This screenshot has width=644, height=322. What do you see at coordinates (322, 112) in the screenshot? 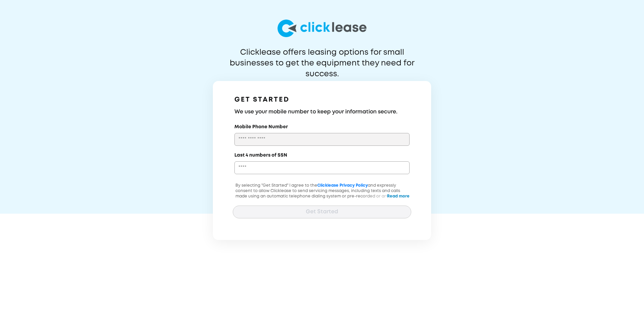
I see `h3: We use your mobile number to keep your information secure.` at bounding box center [322, 112].